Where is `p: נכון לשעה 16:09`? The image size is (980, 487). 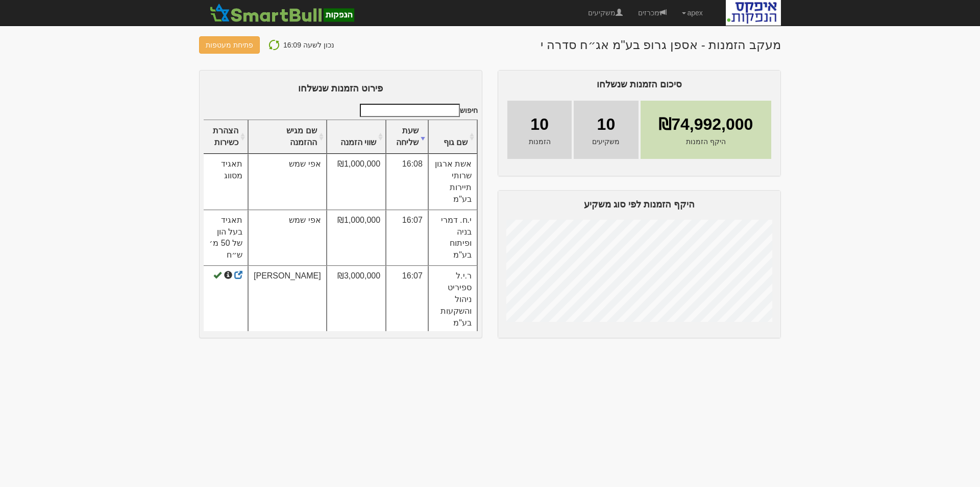
p: נכון לשעה 16:09 is located at coordinates (309, 45).